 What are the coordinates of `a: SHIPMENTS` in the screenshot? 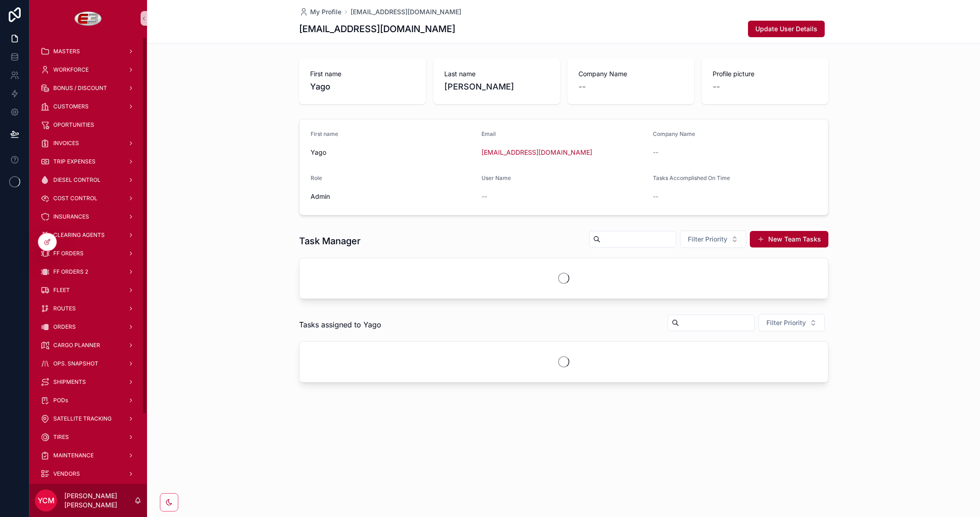 It's located at (88, 382).